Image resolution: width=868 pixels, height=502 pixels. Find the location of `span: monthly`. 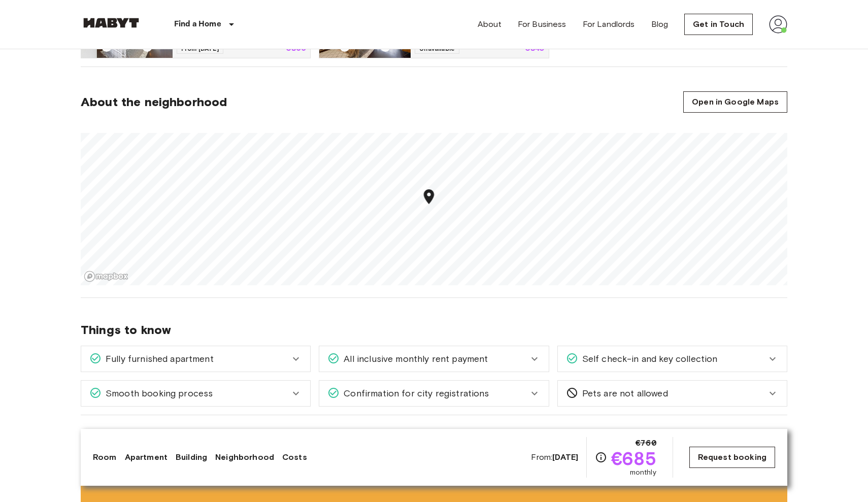

span: monthly is located at coordinates (644, 472).